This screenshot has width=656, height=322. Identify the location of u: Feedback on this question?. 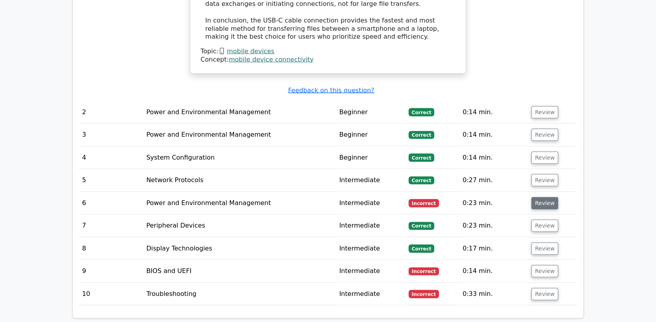
(331, 90).